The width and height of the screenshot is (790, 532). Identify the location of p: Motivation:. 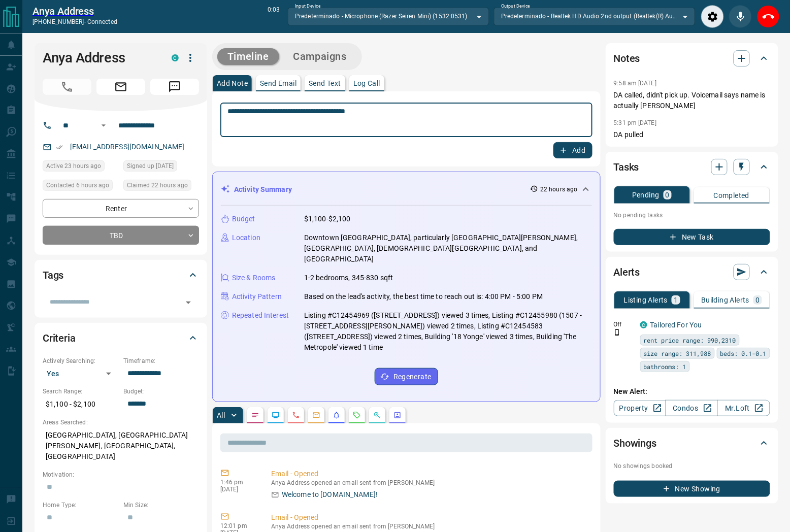
(121, 475).